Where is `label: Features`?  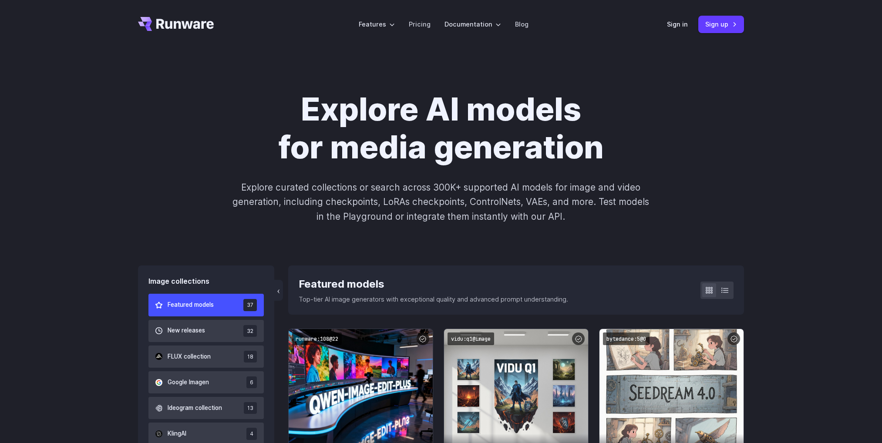 label: Features is located at coordinates (376, 24).